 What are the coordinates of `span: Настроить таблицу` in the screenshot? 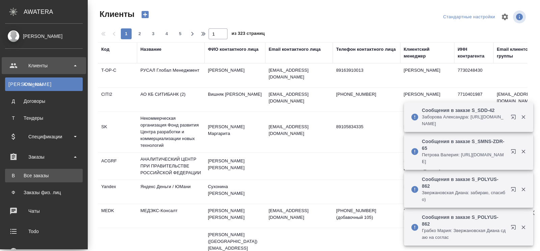 It's located at (505, 17).